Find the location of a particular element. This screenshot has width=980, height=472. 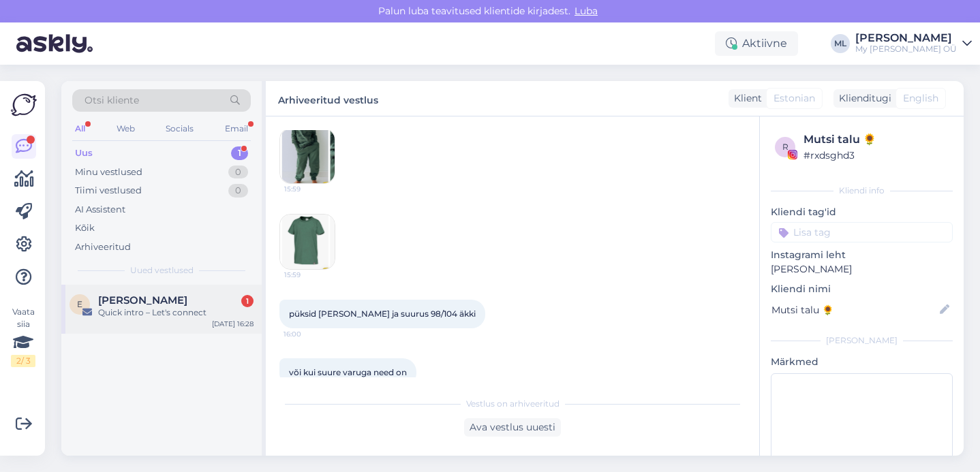

div: Kliendi info is located at coordinates (862, 191).